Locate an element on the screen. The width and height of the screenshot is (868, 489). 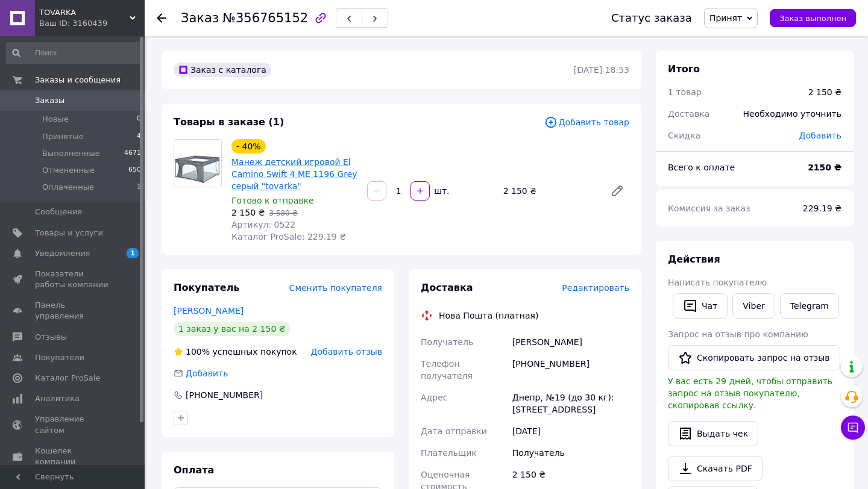
span: Показатели работы компании is located at coordinates (73, 279).